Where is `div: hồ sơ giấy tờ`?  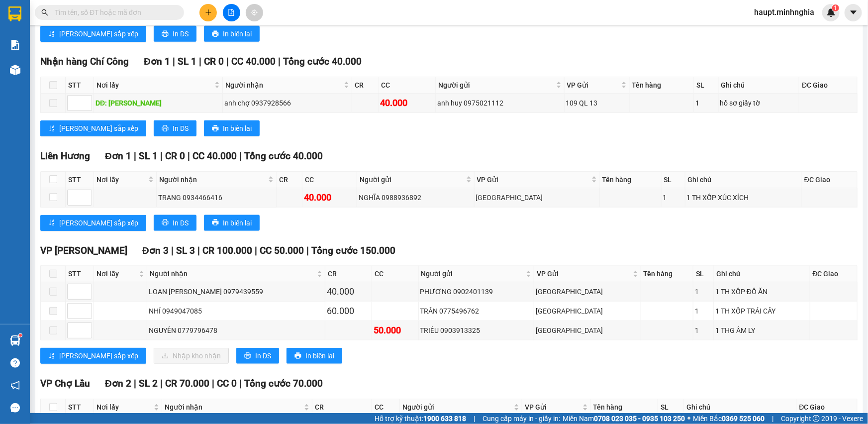 div: hồ sơ giấy tờ is located at coordinates (759, 103).